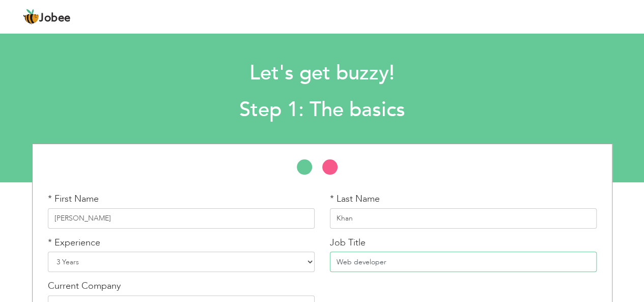 Image resolution: width=644 pixels, height=302 pixels. Describe the element at coordinates (322, 110) in the screenshot. I see `h2: Step 1: The basics` at that location.